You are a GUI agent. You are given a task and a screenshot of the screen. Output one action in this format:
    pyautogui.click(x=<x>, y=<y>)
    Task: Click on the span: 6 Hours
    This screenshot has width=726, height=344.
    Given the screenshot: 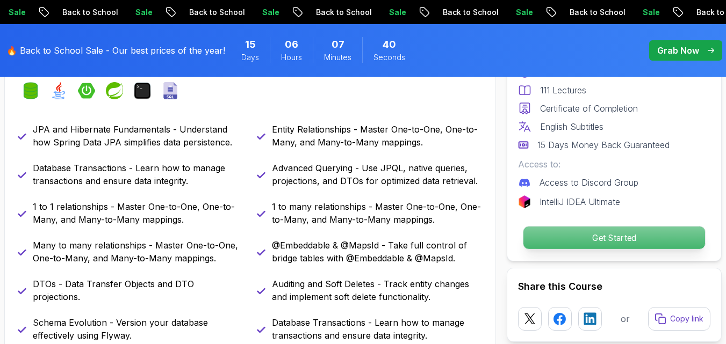 What is the action you would take?
    pyautogui.click(x=291, y=45)
    